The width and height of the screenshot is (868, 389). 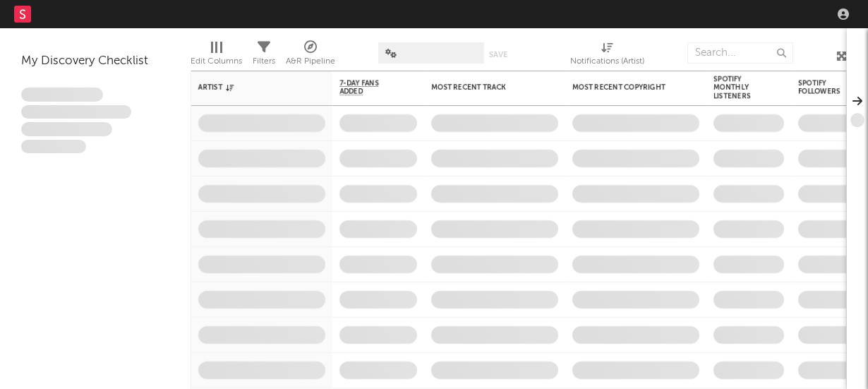 What do you see at coordinates (484, 87) in the screenshot?
I see `div: Most Recent Track` at bounding box center [484, 87].